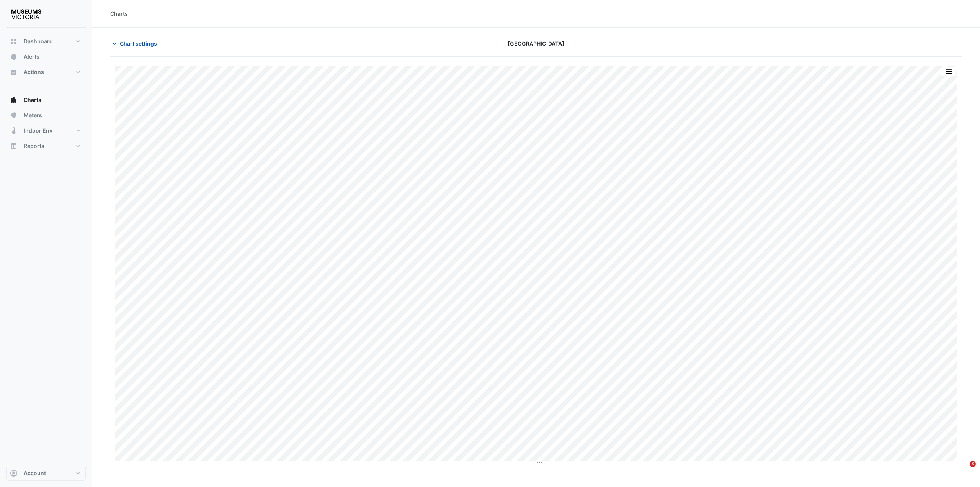 This screenshot has width=980, height=487. What do you see at coordinates (14, 42) in the screenshot?
I see `app-icon: Dashboard` at bounding box center [14, 42].